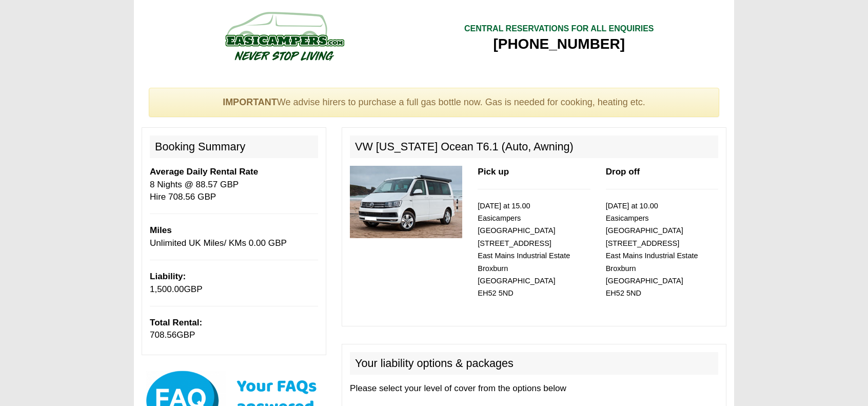 Image resolution: width=868 pixels, height=406 pixels. What do you see at coordinates (623, 171) in the screenshot?
I see `b: Drop off` at bounding box center [623, 171].